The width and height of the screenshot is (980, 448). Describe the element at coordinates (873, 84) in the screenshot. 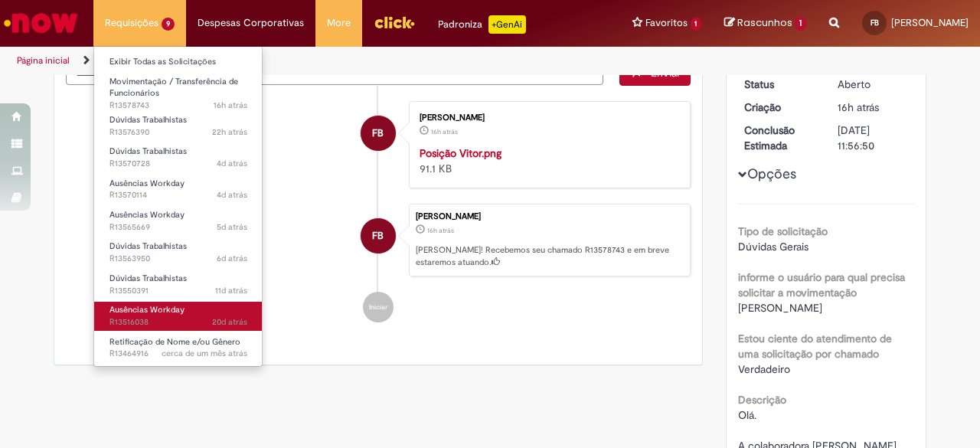

I see `div: Aberto` at that location.